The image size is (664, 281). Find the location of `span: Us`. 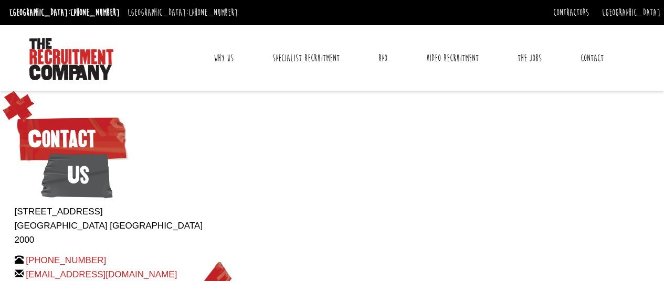

span: Us is located at coordinates (77, 175).